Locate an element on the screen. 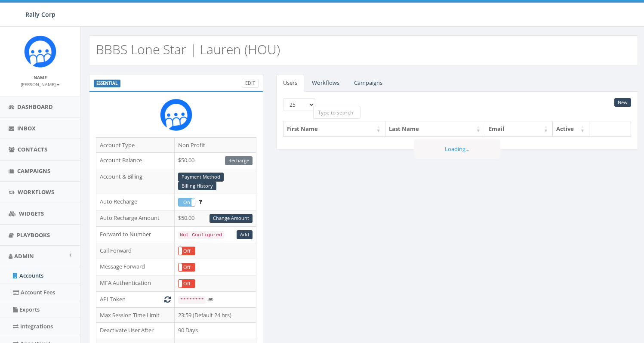 This screenshot has width=644, height=343. td: Max Session Time Limit is located at coordinates (135, 315).